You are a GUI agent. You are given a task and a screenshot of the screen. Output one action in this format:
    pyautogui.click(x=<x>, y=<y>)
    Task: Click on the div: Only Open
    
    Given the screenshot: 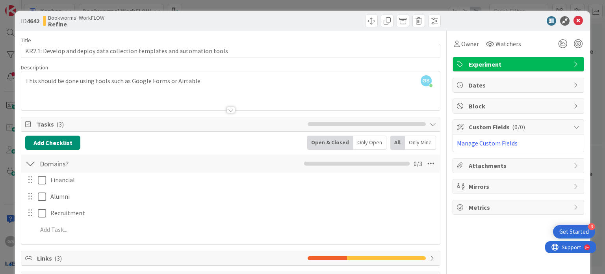 What is the action you would take?
    pyautogui.click(x=370, y=143)
    